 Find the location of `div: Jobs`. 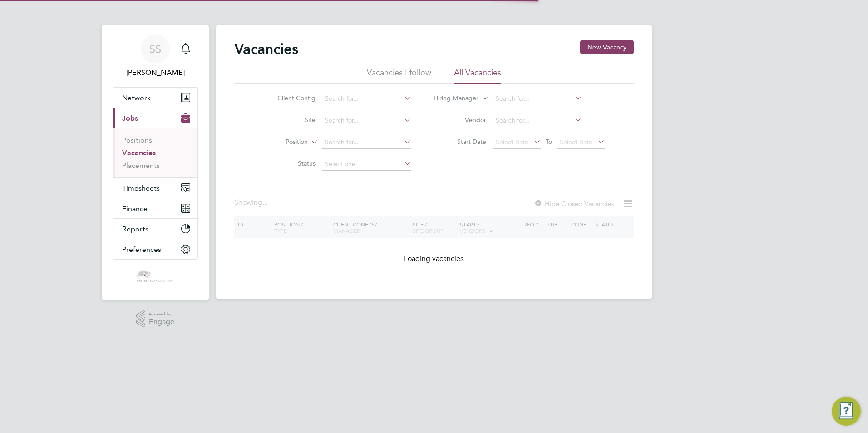

div: Jobs is located at coordinates (155, 153).